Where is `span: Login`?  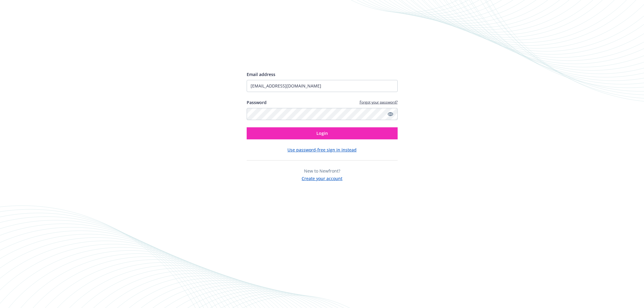
span: Login is located at coordinates (322, 133).